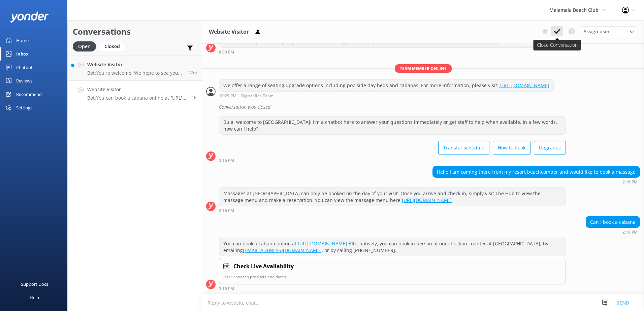 This screenshot has width=644, height=311. What do you see at coordinates (430, 107) in the screenshot?
I see `div: Conversation was closed.` at bounding box center [430, 107].